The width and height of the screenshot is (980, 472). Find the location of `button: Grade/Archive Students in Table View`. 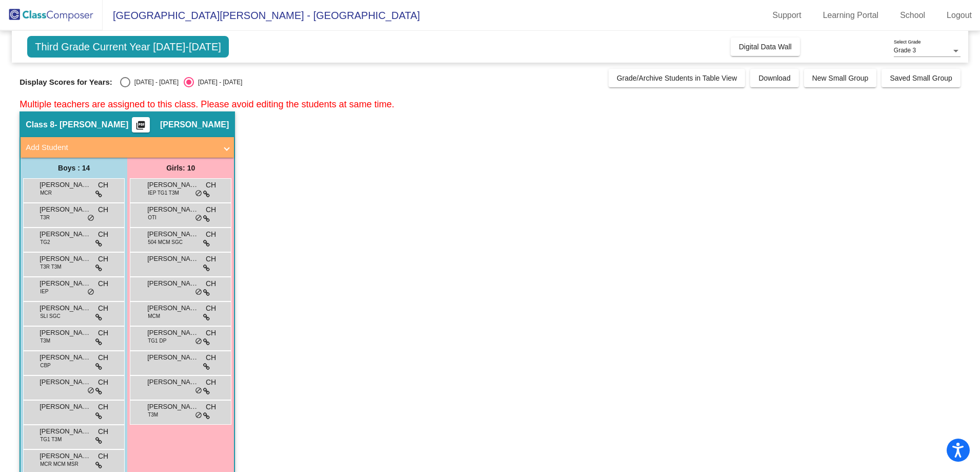

button: Grade/Archive Students in Table View is located at coordinates (676, 78).